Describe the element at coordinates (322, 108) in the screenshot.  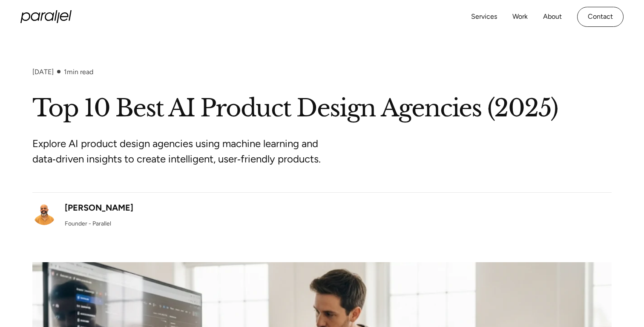
I see `h1: Top 10 Best AI Product Design Agencies (2025)` at that location.